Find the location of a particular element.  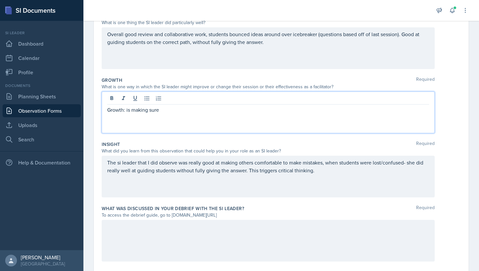

a: Planning Sheets is located at coordinates (42, 96).